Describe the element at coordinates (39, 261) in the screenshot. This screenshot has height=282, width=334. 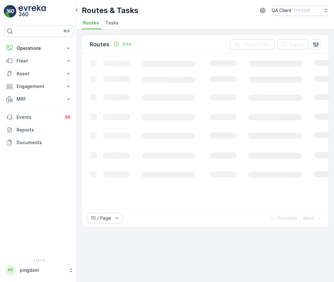
I see `span: v 1.51.0` at that location.